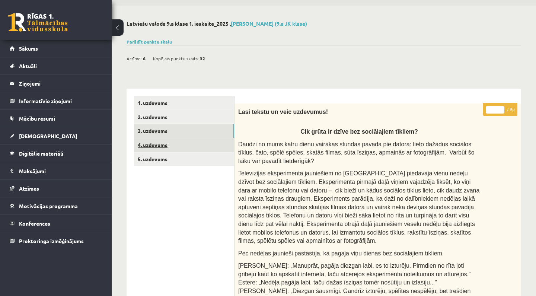 The height and width of the screenshot is (296, 536). Describe the element at coordinates (184, 131) in the screenshot. I see `a: 3. uzdevums` at that location.